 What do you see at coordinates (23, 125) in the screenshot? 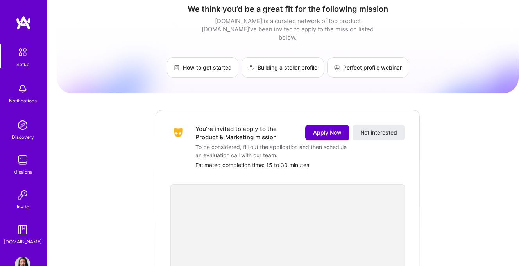
I see `img: discovery` at bounding box center [23, 125].